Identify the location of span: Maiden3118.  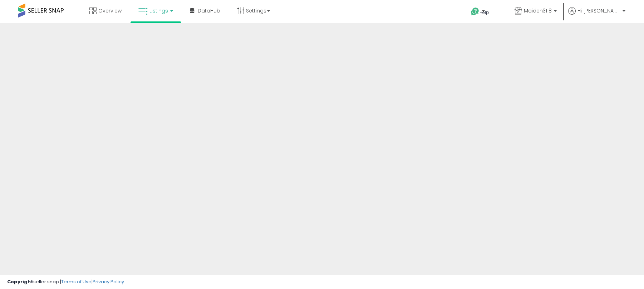
(538, 11).